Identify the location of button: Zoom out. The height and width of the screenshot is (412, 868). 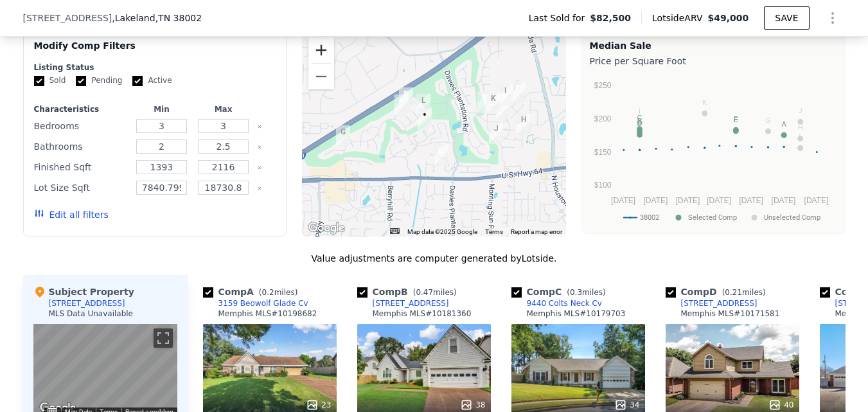
(321, 76).